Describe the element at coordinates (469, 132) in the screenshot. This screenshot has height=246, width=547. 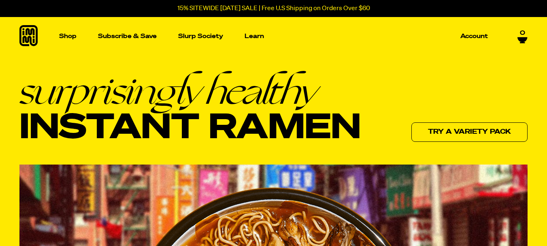
I see `a: Try a variety pack` at that location.